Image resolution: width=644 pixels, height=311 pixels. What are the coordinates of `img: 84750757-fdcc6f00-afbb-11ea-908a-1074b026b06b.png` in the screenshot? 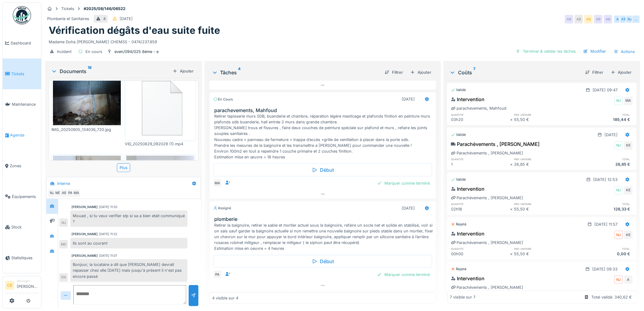 It's located at (160, 107).